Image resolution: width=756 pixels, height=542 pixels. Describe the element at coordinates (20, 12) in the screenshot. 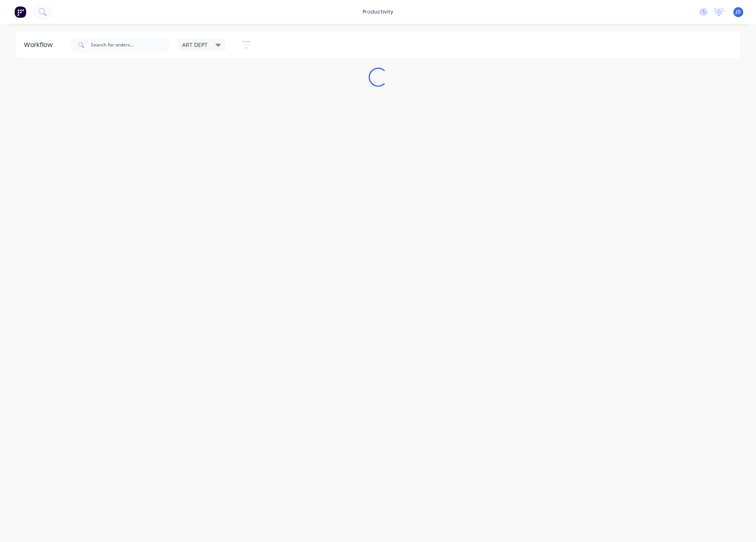

I see `img: Factory` at that location.